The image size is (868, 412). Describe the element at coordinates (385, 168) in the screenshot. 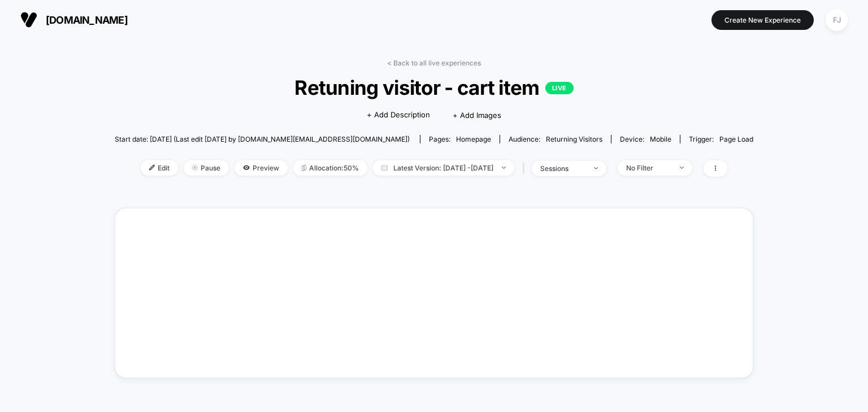

I see `img: calendar` at that location.